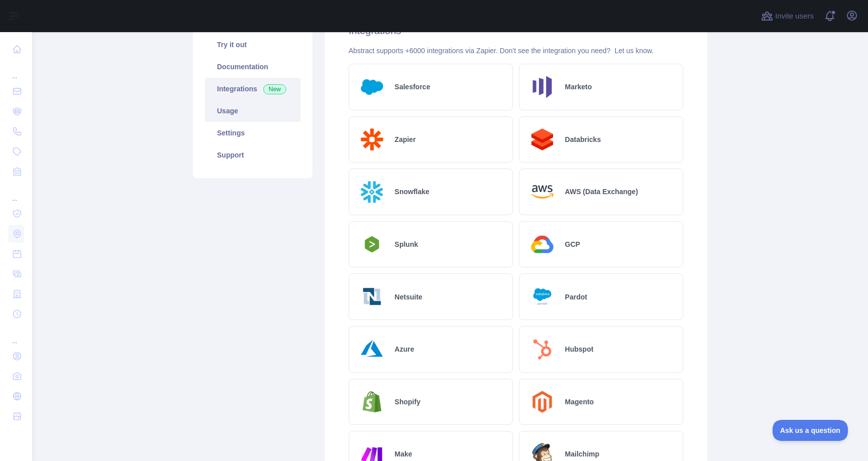 The image size is (868, 461). Describe the element at coordinates (252, 44) in the screenshot. I see `a: Try it out` at that location.